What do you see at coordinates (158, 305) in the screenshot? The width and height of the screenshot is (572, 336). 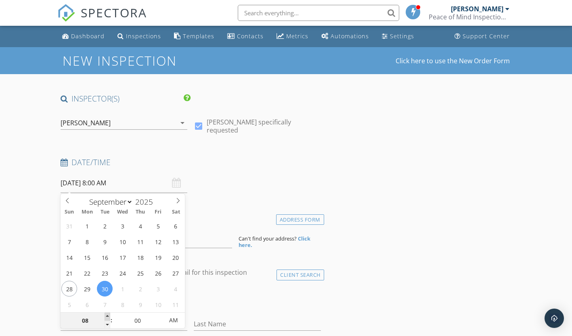 I see `span: October 10, 2025` at bounding box center [158, 305].